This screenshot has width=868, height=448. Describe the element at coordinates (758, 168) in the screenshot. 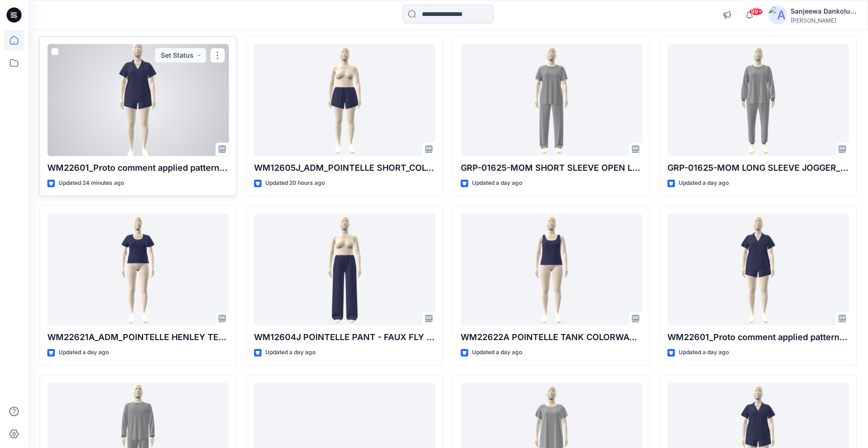

I see `p: GRP-01625-MOM LONG SLEEVE JOGGER_DEV_REV1` at that location.